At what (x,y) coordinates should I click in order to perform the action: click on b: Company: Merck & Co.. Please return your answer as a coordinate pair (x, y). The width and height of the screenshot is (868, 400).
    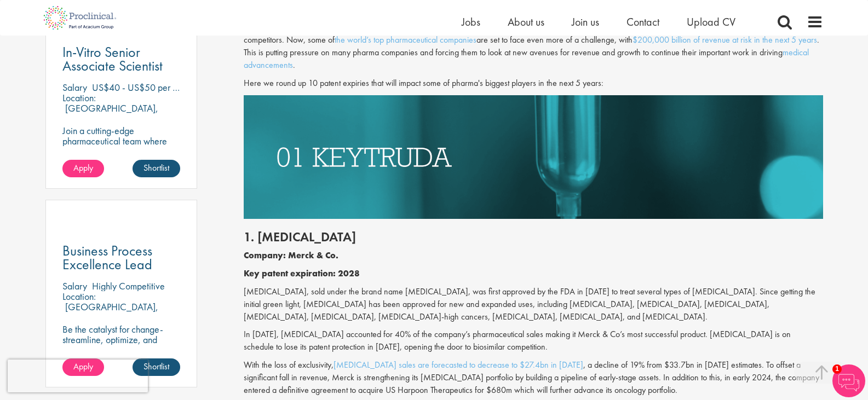
    Looking at the image, I should click on (291, 255).